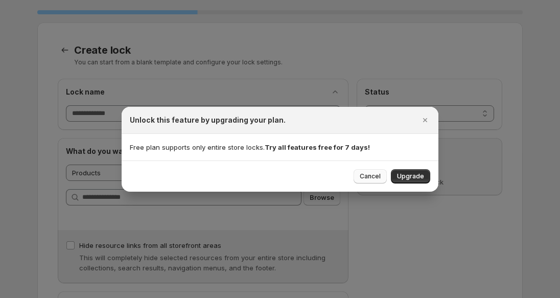 The image size is (560, 298). Describe the element at coordinates (317, 147) in the screenshot. I see `strong: Try all features free for 7 days!` at that location.